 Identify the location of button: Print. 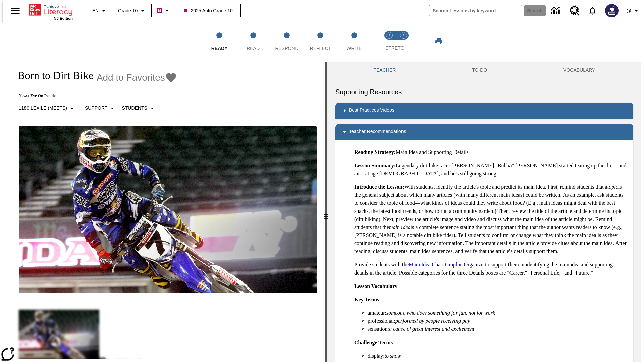
(439, 41).